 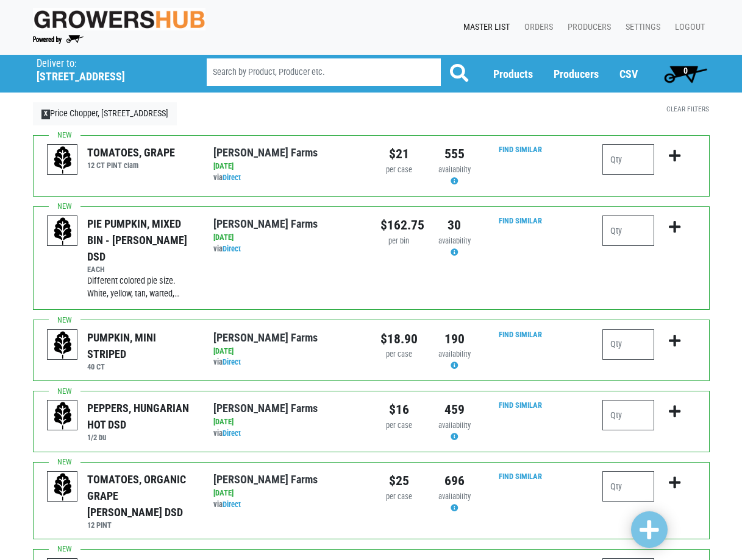 I want to click on img: Powered by Big Wheelbarrow, so click(x=58, y=39).